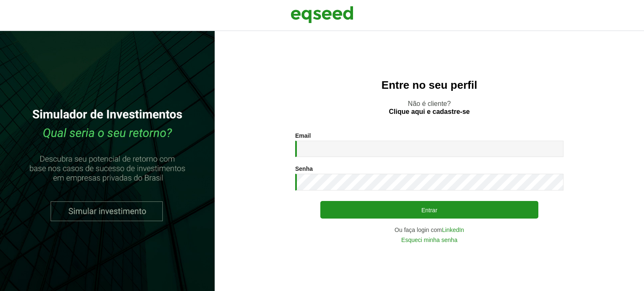  What do you see at coordinates (430, 240) in the screenshot?
I see `a: Esqueci minha senha` at bounding box center [430, 240].